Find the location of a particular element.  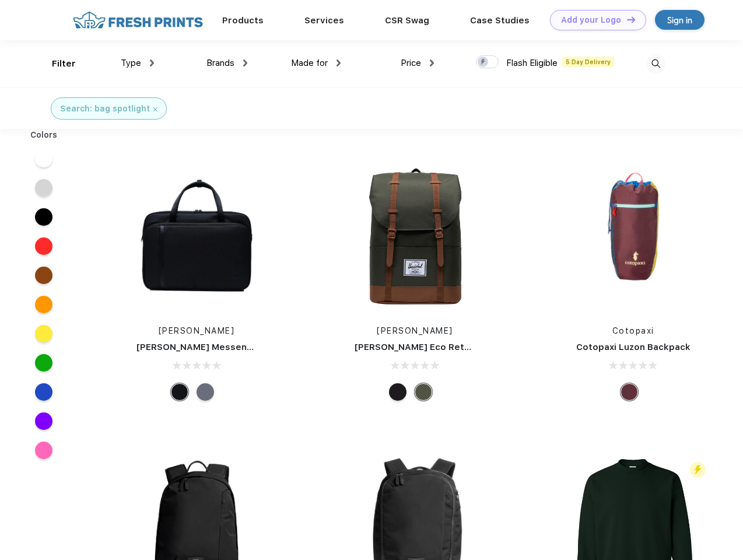

div: Forest is located at coordinates (424, 392).